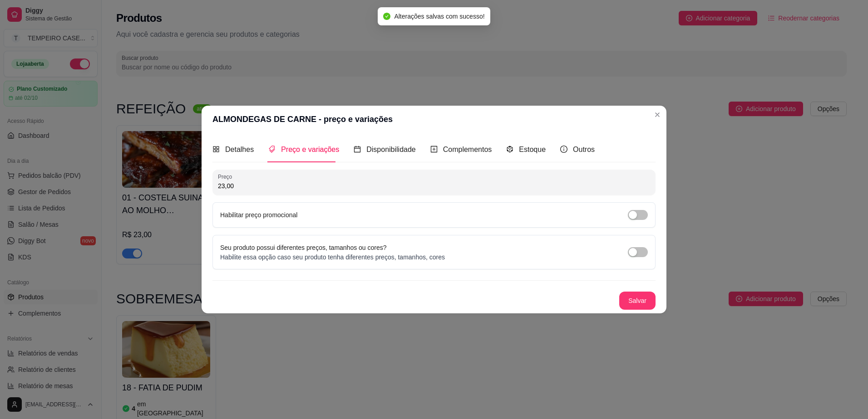 This screenshot has height=419, width=868. What do you see at coordinates (638, 301) in the screenshot?
I see `button: Salvar` at bounding box center [638, 301].